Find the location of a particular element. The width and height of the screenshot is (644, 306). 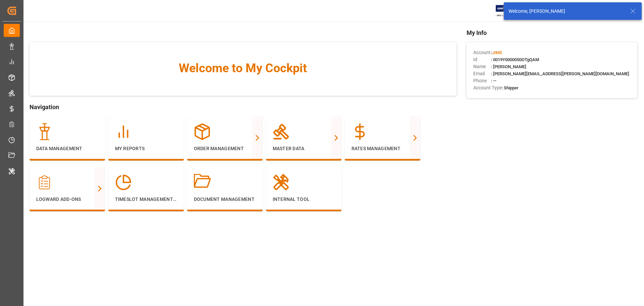

span: Welcome to My Cockpit is located at coordinates (243, 68).